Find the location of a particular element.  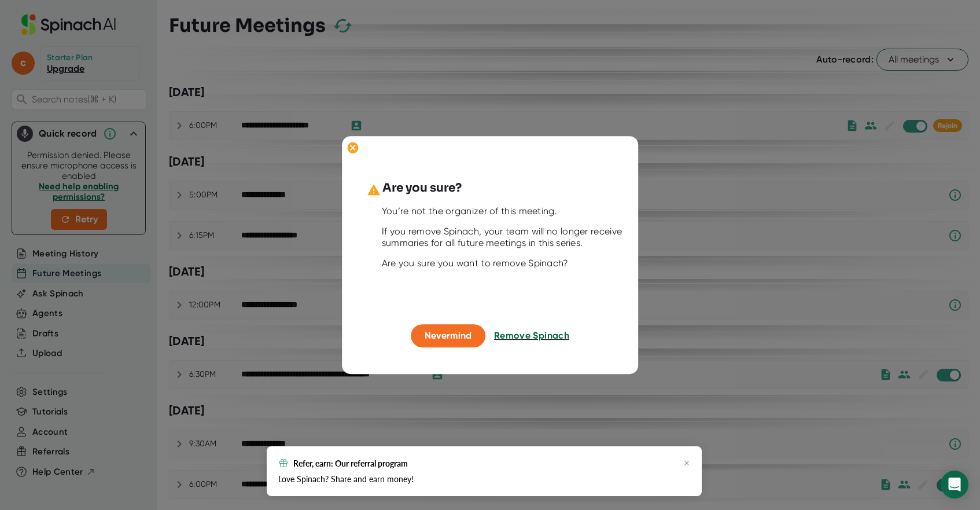

button: Nevermind is located at coordinates (448, 336).